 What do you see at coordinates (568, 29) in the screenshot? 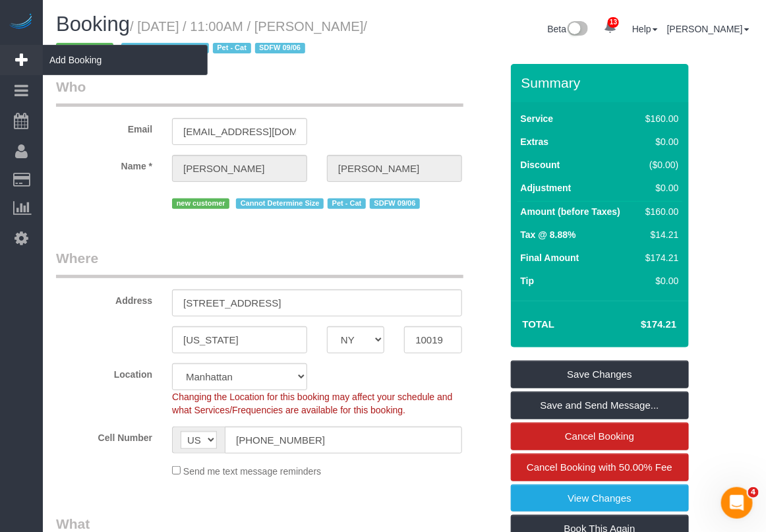
I see `a: Beta` at bounding box center [568, 29].